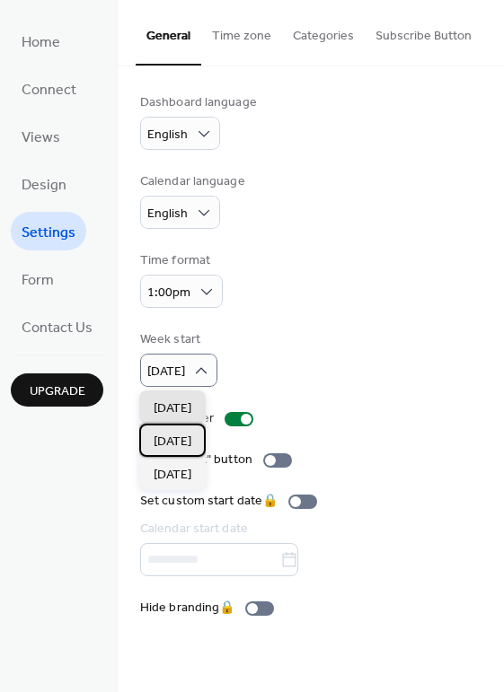 This screenshot has height=692, width=504. Describe the element at coordinates (40, 40) in the screenshot. I see `a: Home` at that location.